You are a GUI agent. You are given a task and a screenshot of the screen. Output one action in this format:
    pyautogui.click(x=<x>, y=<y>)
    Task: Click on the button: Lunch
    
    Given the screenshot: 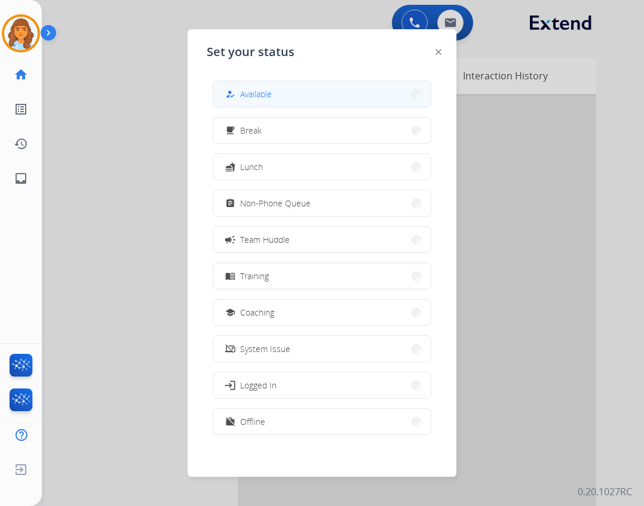 What is the action you would take?
    pyautogui.click(x=322, y=167)
    